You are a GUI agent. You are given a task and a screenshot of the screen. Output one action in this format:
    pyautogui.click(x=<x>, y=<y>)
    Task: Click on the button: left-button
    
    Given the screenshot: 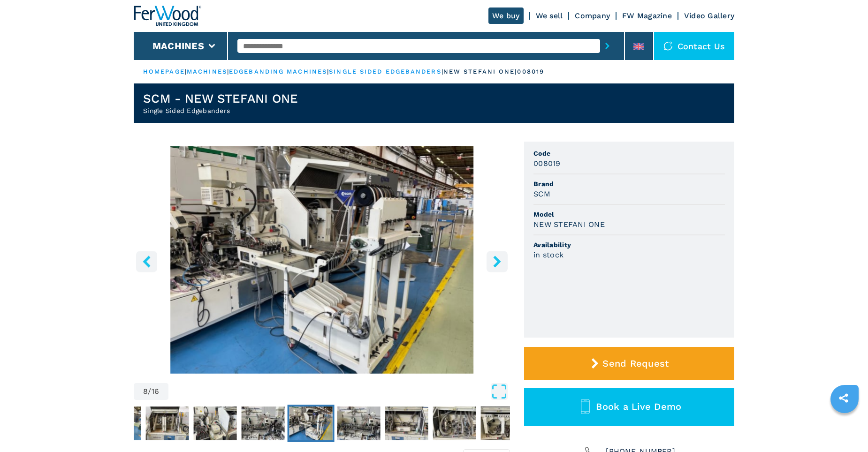 What is the action you would take?
    pyautogui.click(x=146, y=261)
    